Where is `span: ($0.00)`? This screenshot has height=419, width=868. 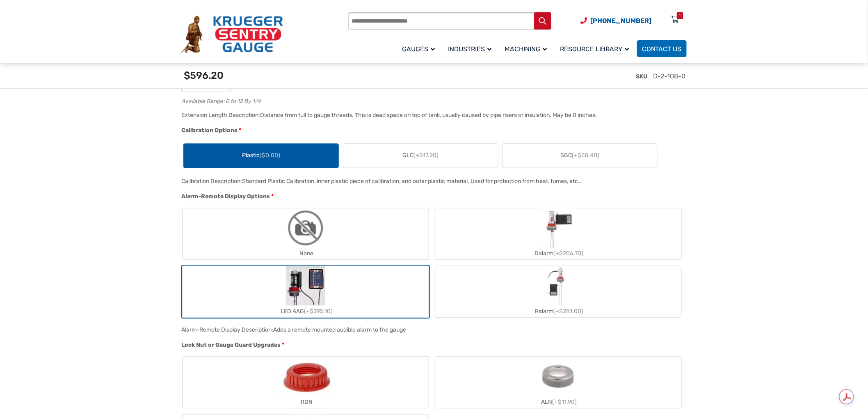 span: ($0.00) is located at coordinates (270, 155).